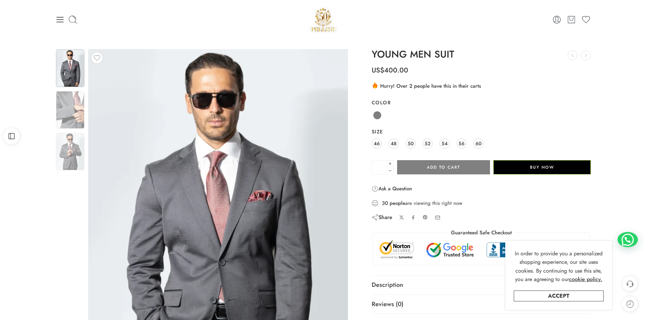 Image resolution: width=646 pixels, height=320 pixels. What do you see at coordinates (462, 143) in the screenshot?
I see `span: 56` at bounding box center [462, 143].